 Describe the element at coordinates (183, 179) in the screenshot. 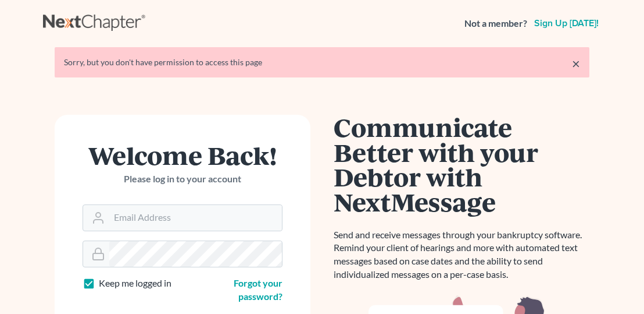

I see `p: Please log in to your account` at that location.